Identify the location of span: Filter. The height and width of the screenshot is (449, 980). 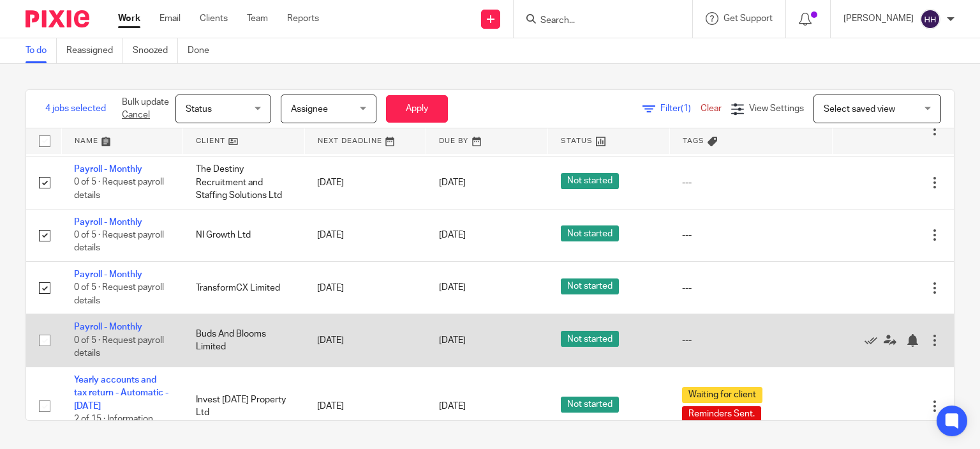
(680, 109).